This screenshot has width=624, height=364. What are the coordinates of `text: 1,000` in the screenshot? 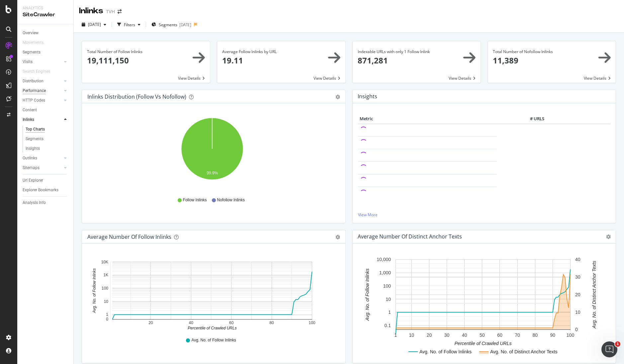 It's located at (384, 273).